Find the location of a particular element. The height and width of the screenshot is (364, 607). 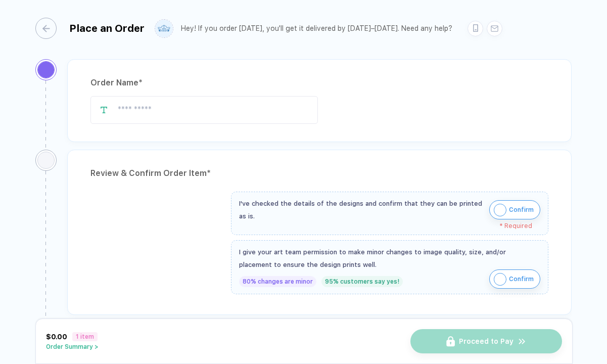

button: Order Summary > is located at coordinates (73, 346).